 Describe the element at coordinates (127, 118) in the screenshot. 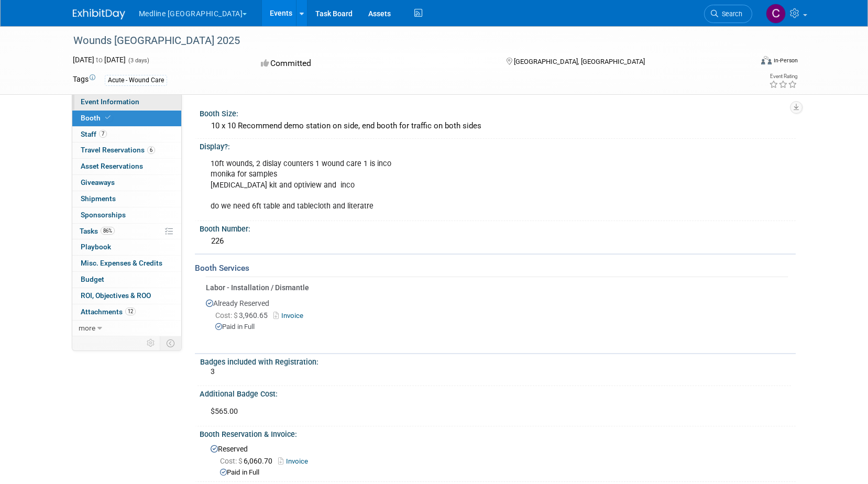

I see `a: Booth` at that location.